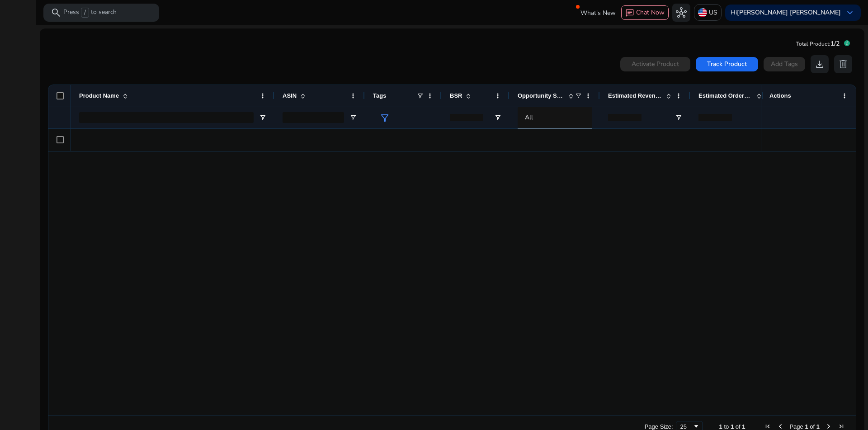 The width and height of the screenshot is (868, 430). Describe the element at coordinates (56, 13) in the screenshot. I see `span: search` at that location.